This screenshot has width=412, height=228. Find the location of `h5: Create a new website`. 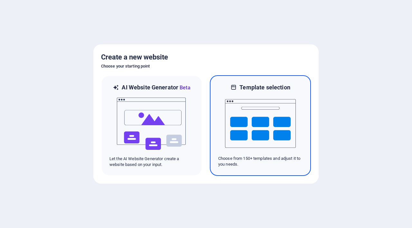

h5: Create a new website is located at coordinates (206, 57).